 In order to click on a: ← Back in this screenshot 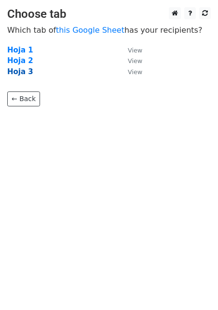, I will do `click(24, 99)`.